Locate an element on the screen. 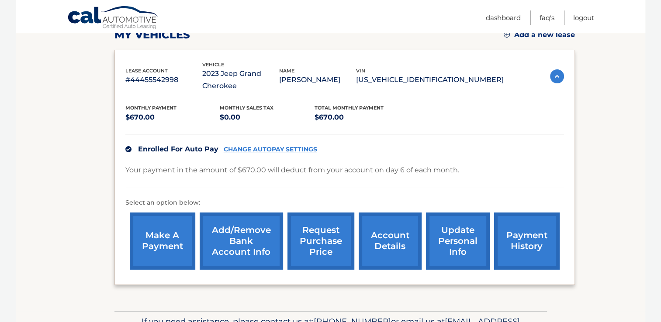  span: Monthly sales Tax is located at coordinates (246, 108).